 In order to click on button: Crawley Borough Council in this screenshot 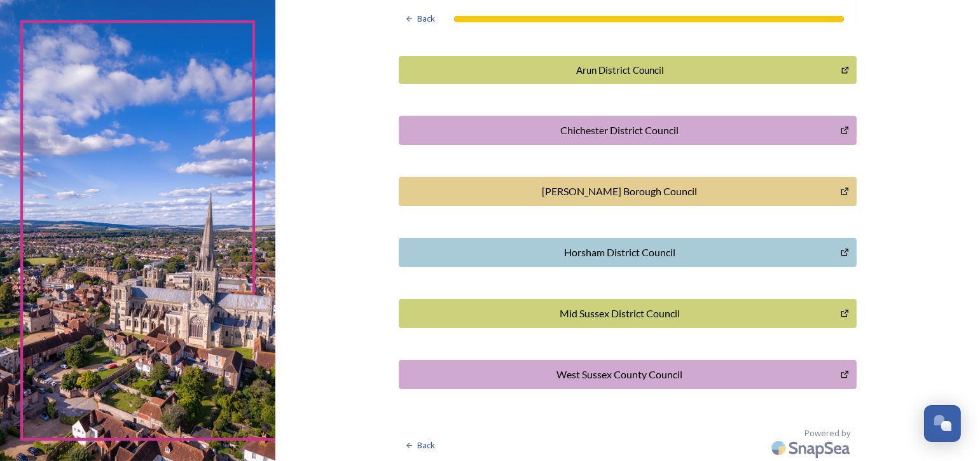, I will do `click(628, 192)`.